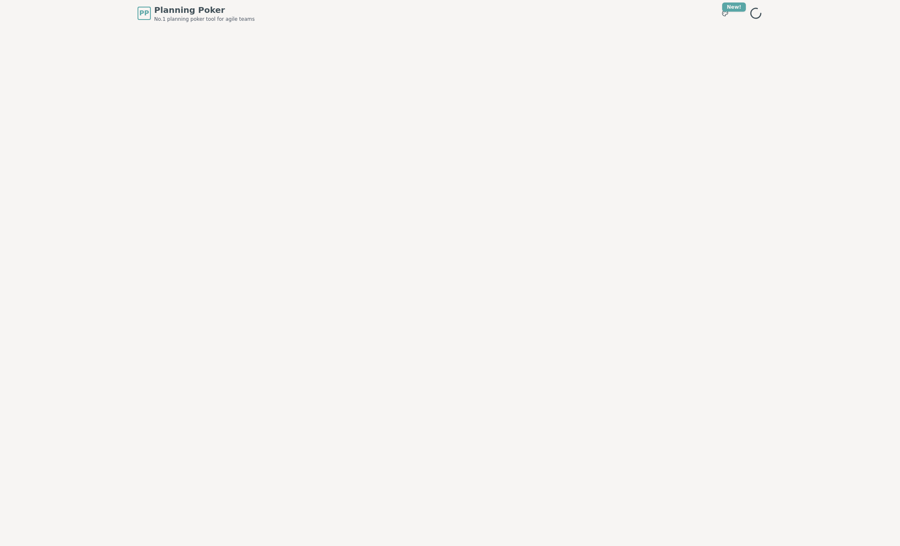 The image size is (900, 546). What do you see at coordinates (204, 19) in the screenshot?
I see `span: No.1 planning poker tool for agile teams` at bounding box center [204, 19].